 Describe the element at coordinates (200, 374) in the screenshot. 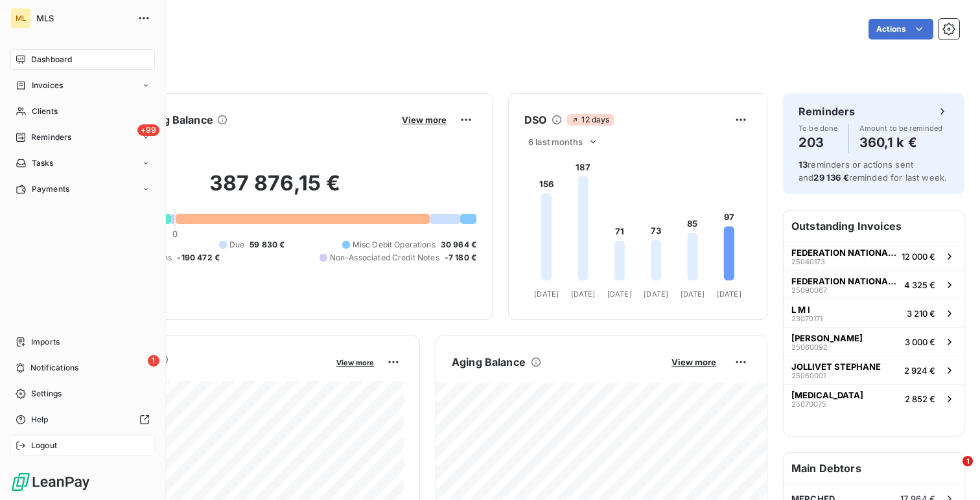

I see `span: Monthly Revenue` at that location.